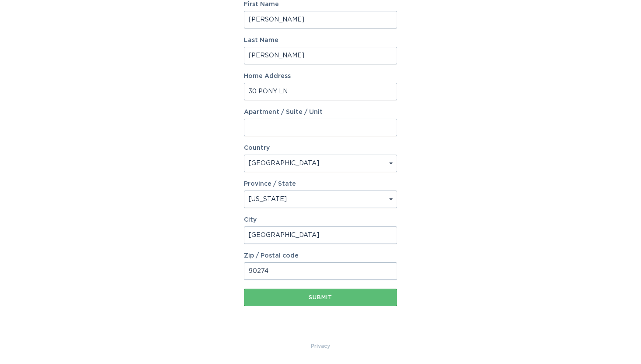  I want to click on label: City, so click(321, 220).